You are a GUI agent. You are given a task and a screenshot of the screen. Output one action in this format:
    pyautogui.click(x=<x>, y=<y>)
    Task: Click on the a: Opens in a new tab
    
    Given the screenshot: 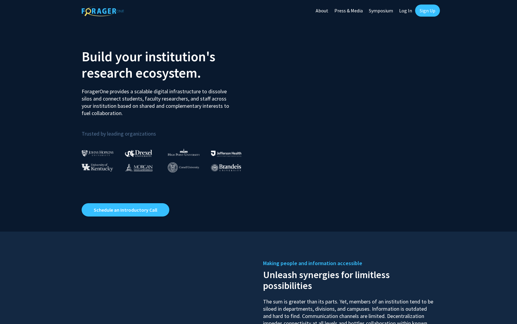 What is the action you would take?
    pyautogui.click(x=125, y=210)
    